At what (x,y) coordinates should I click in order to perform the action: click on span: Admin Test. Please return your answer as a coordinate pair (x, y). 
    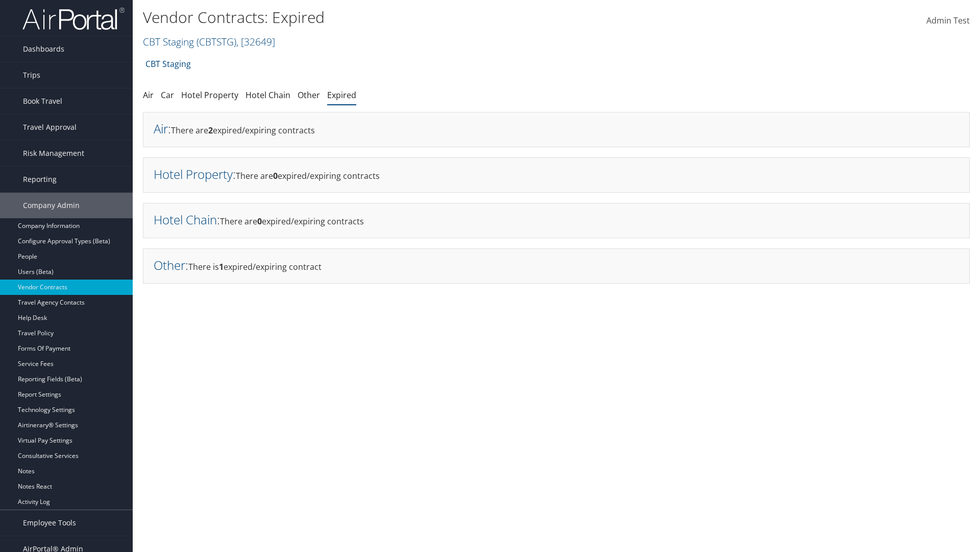
    Looking at the image, I should click on (948, 20).